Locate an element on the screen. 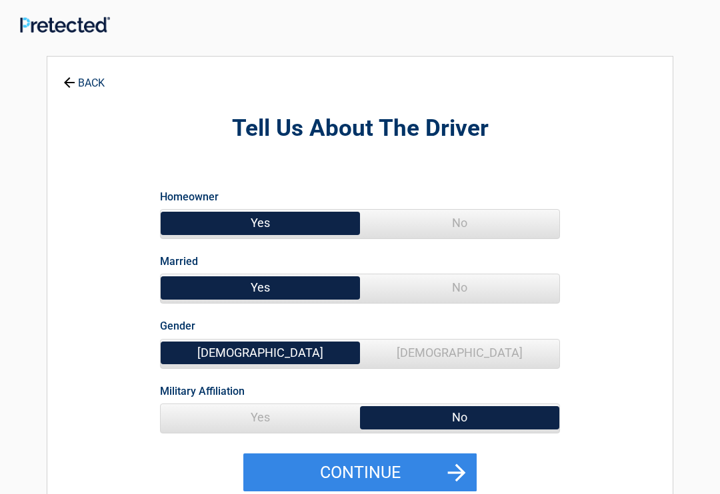  label: Homeowner is located at coordinates (189, 197).